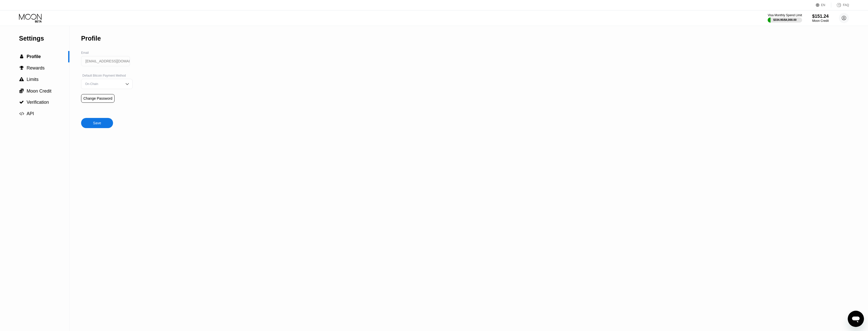 This screenshot has height=331, width=868. I want to click on div: On-Chain, so click(103, 84).